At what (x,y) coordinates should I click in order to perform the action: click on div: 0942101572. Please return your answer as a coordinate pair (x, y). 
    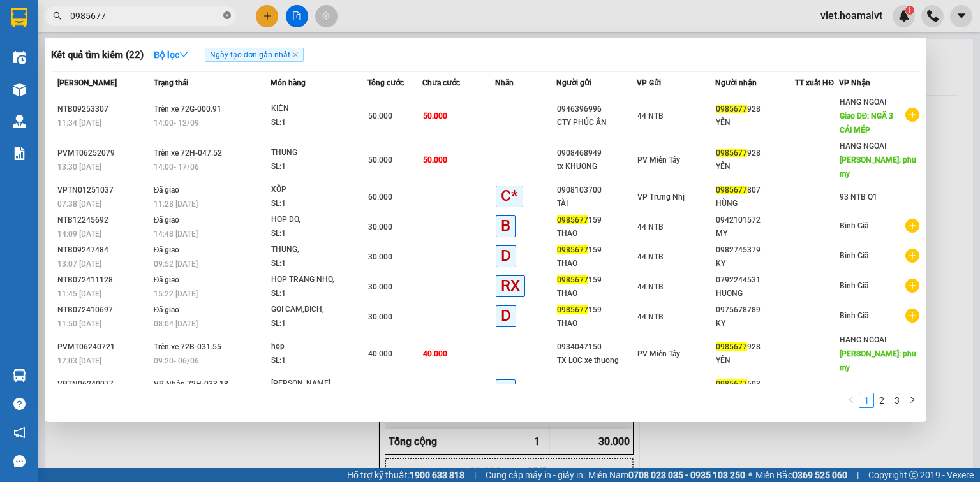
    Looking at the image, I should click on (755, 220).